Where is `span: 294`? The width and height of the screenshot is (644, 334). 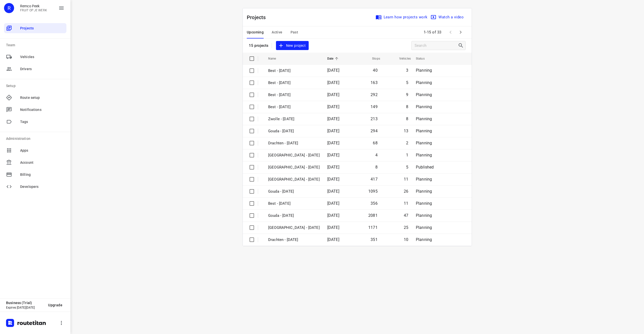 span: 294 is located at coordinates (374, 131).